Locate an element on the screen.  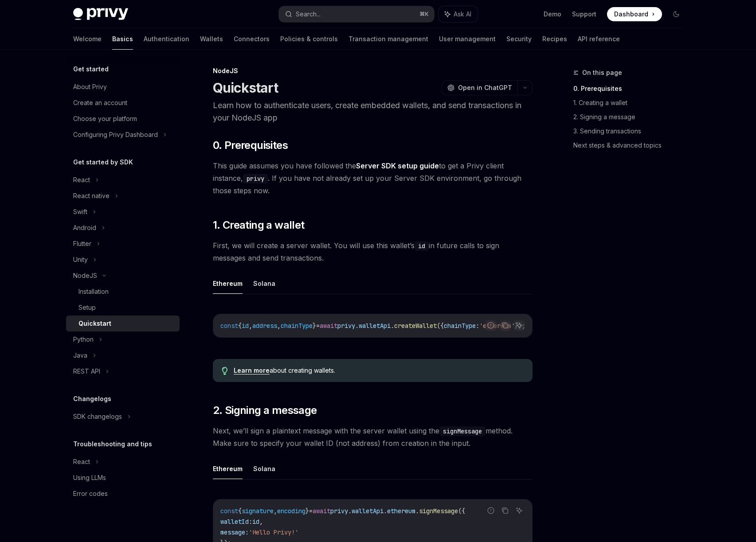
span: 1. Creating a wallet is located at coordinates (259, 225).